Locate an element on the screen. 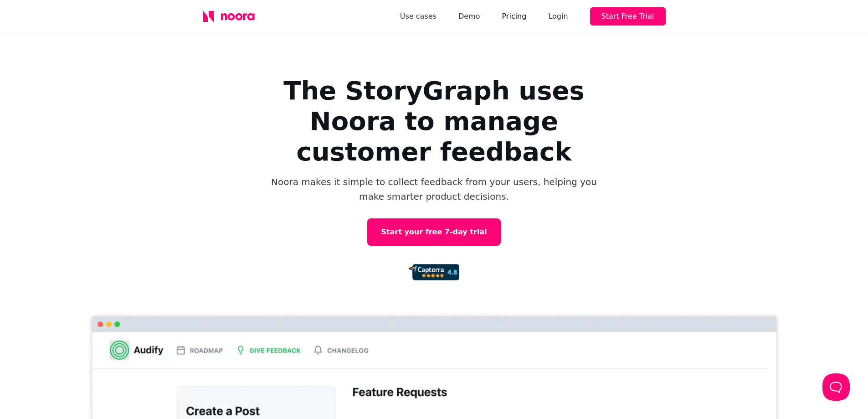 This screenshot has height=419, width=868. img: 92d72d4f0927c2c8b0462b8c7b01ca97.png is located at coordinates (434, 272).